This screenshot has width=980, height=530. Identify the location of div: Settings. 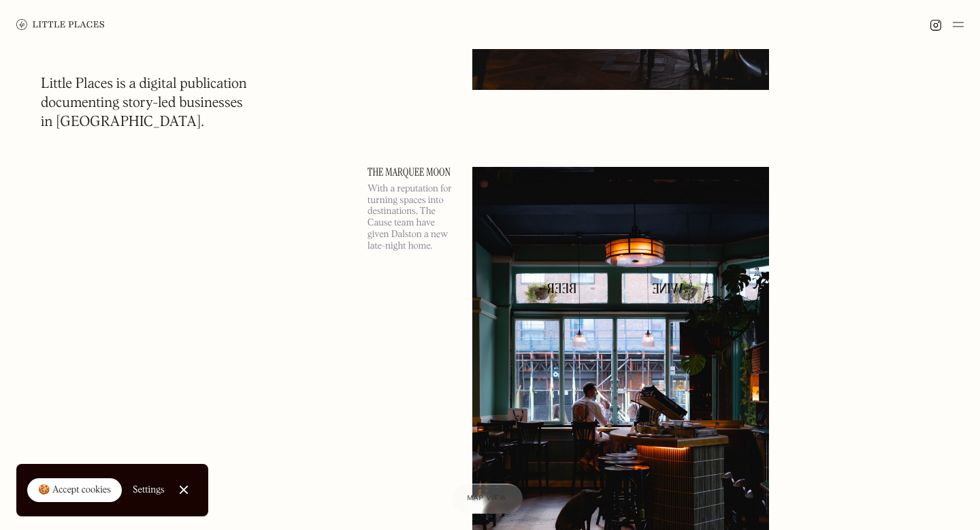
(148, 489).